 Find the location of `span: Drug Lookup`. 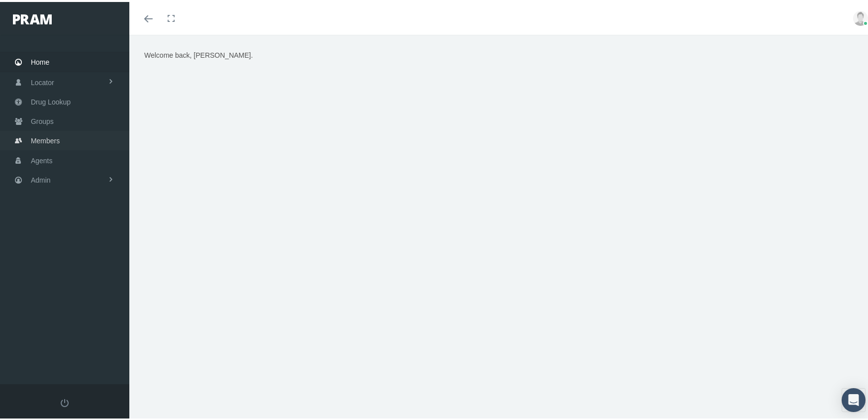

span: Drug Lookup is located at coordinates (51, 100).